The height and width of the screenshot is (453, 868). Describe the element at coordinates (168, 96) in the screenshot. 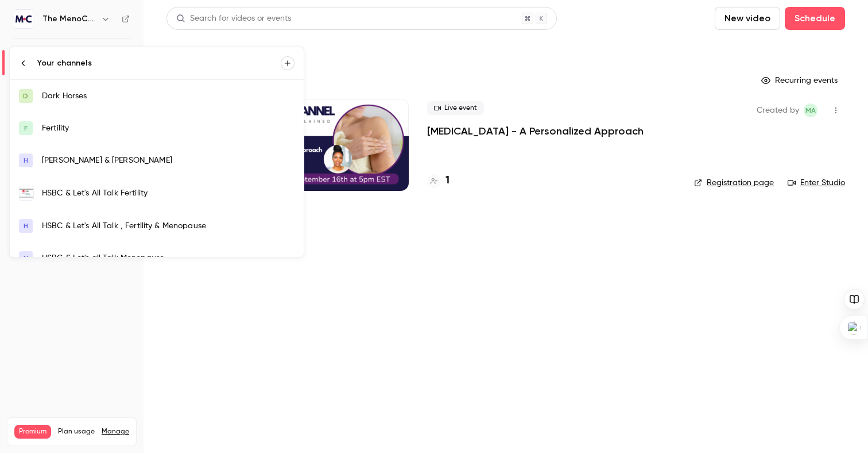

I see `div: Dark Horses` at that location.